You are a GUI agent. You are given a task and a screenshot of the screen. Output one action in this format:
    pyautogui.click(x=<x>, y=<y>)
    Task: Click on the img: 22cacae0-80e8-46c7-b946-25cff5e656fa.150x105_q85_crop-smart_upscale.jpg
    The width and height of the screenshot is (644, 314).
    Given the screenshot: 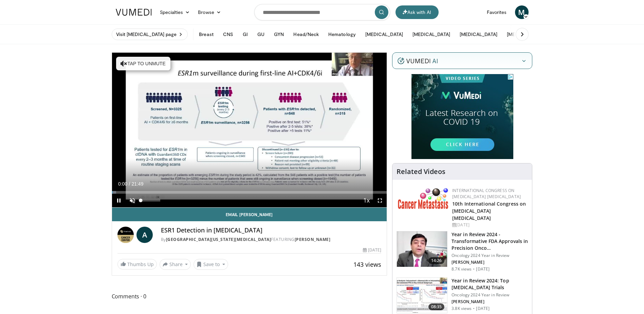 What is the action you would take?
    pyautogui.click(x=422, y=249)
    